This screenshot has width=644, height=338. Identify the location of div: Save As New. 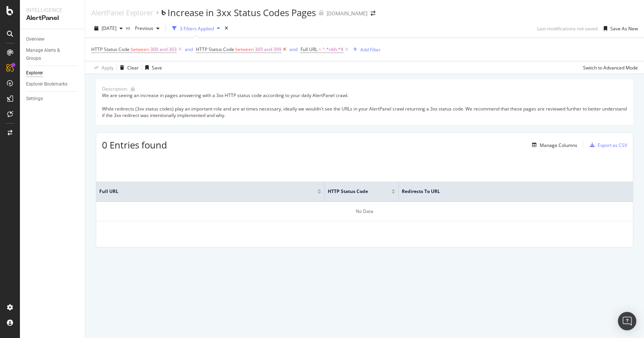
(624, 28).